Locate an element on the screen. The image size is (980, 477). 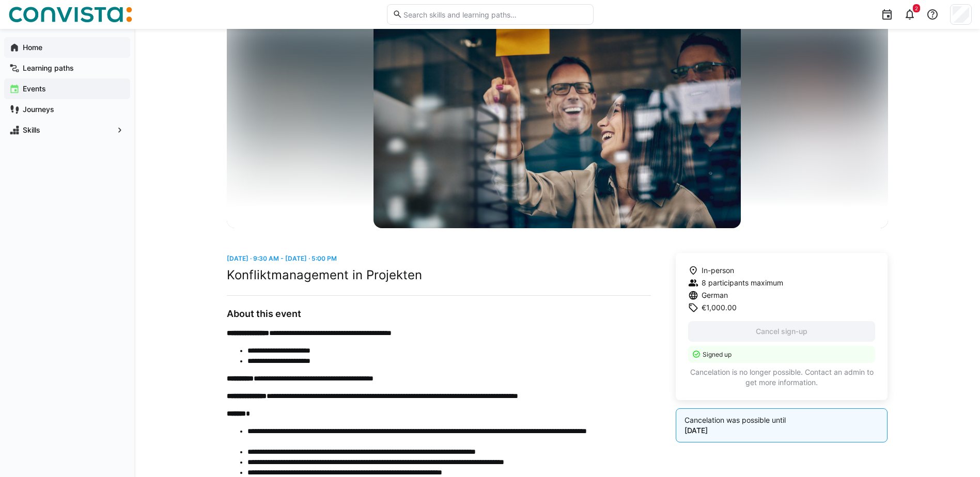
span: 2 is located at coordinates (916, 8).